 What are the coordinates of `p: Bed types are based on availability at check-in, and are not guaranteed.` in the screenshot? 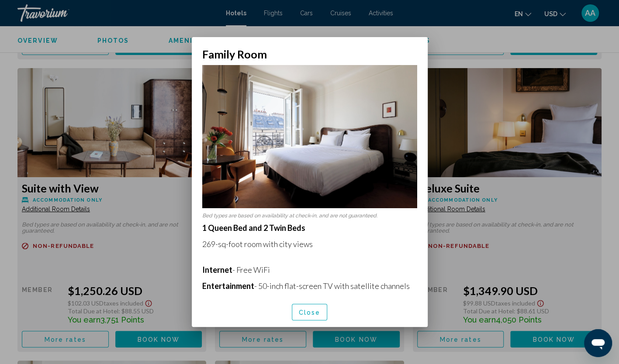 It's located at (310, 216).